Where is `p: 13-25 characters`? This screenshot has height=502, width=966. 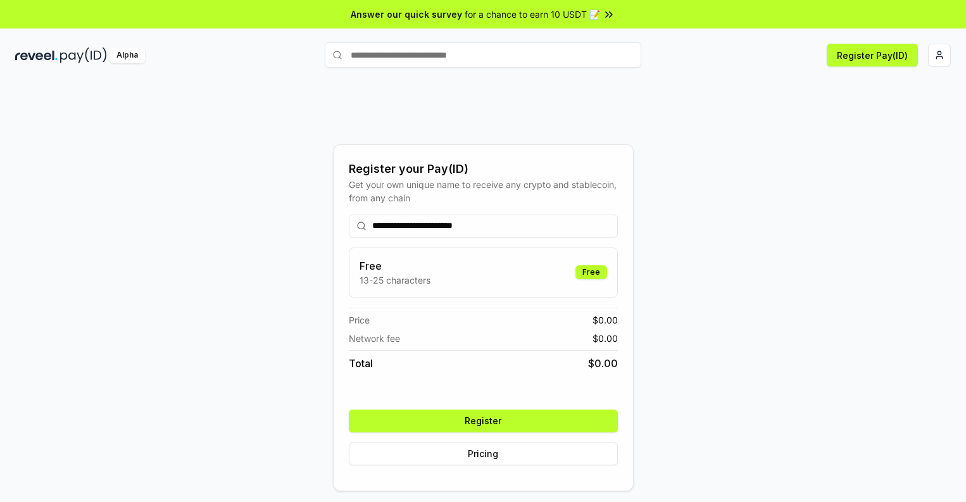 p: 13-25 characters is located at coordinates (395, 280).